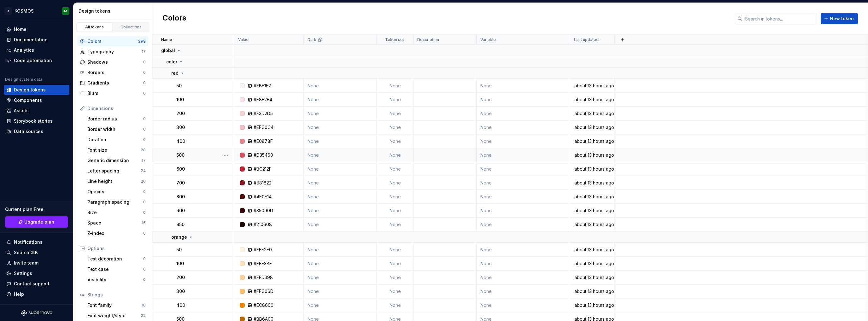 The width and height of the screenshot is (868, 321). Describe the element at coordinates (839, 19) in the screenshot. I see `button: New token` at that location.